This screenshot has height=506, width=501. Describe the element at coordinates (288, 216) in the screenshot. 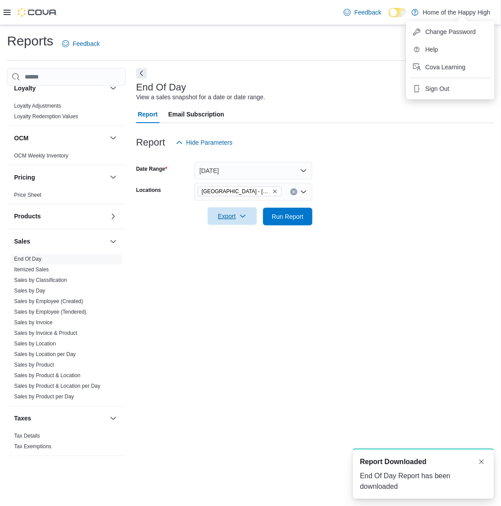

I see `span: Run Report` at that location.